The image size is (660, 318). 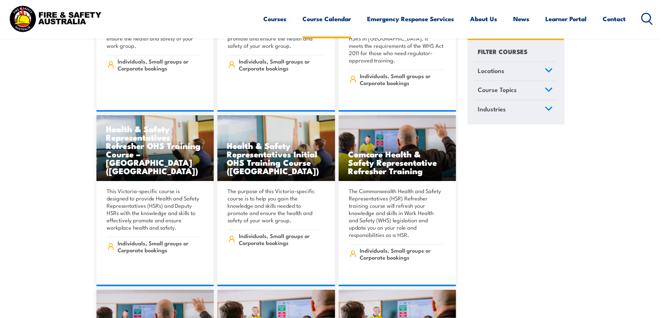 What do you see at coordinates (326, 19) in the screenshot?
I see `a: Course Calendar` at bounding box center [326, 19].